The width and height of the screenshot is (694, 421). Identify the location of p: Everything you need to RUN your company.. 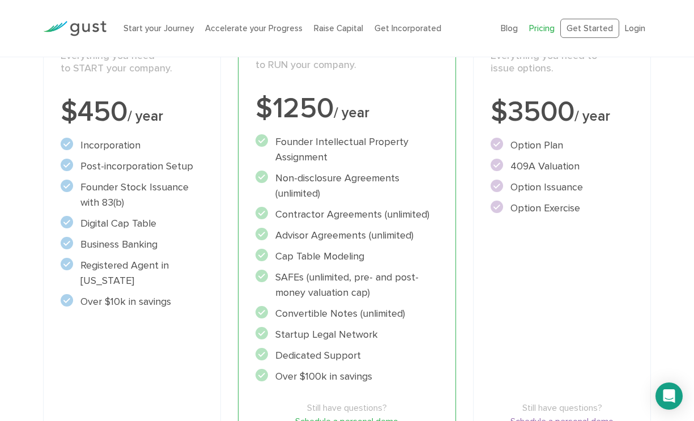
(347, 59).